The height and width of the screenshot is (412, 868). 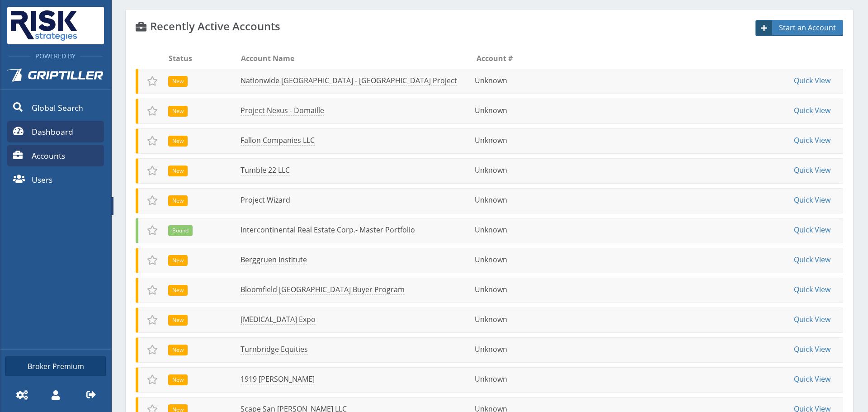 What do you see at coordinates (56, 179) in the screenshot?
I see `a: Users` at bounding box center [56, 179].